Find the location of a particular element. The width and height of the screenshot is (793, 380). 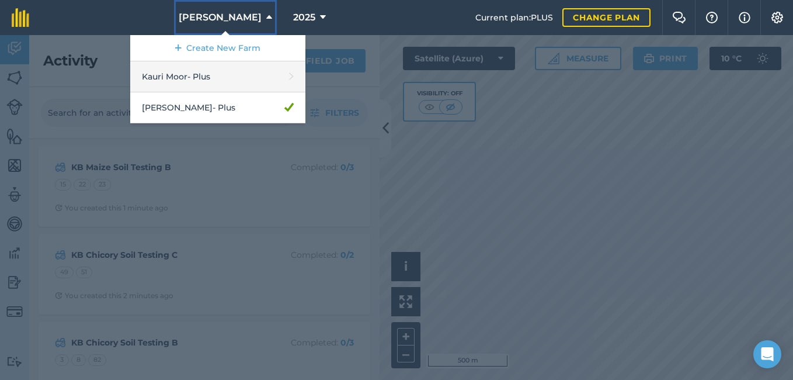

a: Kauri Moor- Plus is located at coordinates (218, 77).